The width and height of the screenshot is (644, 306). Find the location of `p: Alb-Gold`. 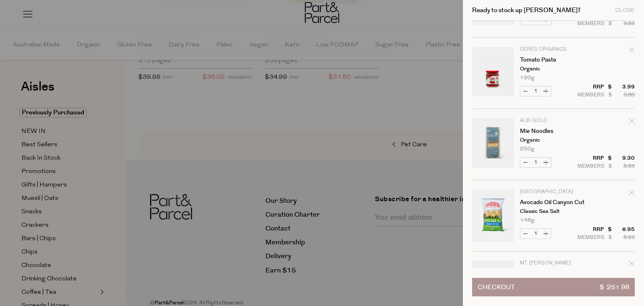

p: Alb-Gold is located at coordinates (552, 121).